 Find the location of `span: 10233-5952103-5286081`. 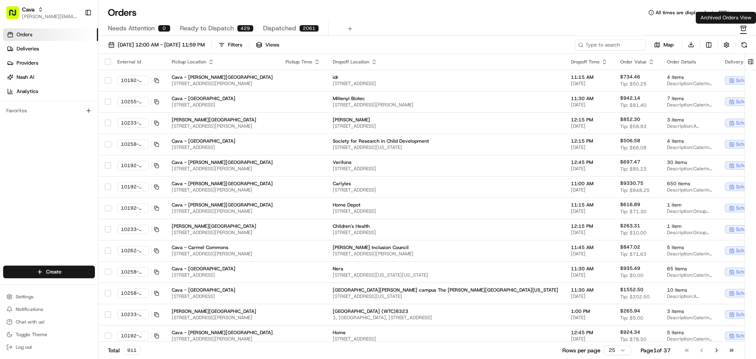

span: 10233-5952103-5286081 is located at coordinates (133, 314).